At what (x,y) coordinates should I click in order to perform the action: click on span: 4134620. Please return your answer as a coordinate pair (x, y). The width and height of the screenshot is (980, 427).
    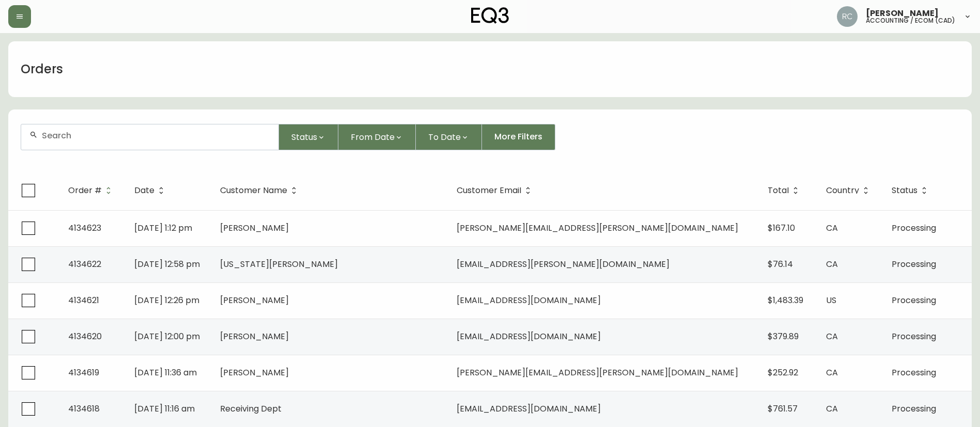
    Looking at the image, I should click on (84, 336).